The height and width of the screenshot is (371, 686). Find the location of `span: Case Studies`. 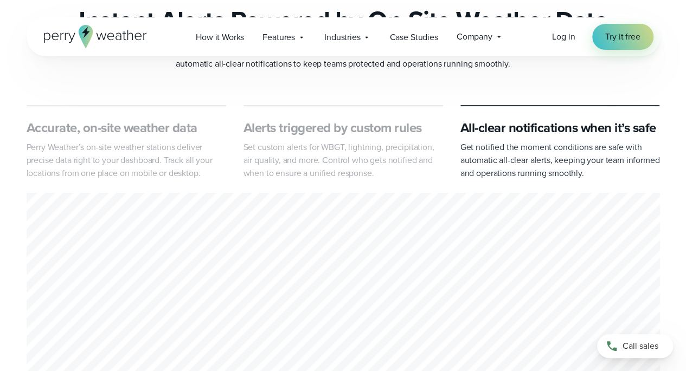

span: Case Studies is located at coordinates (413, 37).